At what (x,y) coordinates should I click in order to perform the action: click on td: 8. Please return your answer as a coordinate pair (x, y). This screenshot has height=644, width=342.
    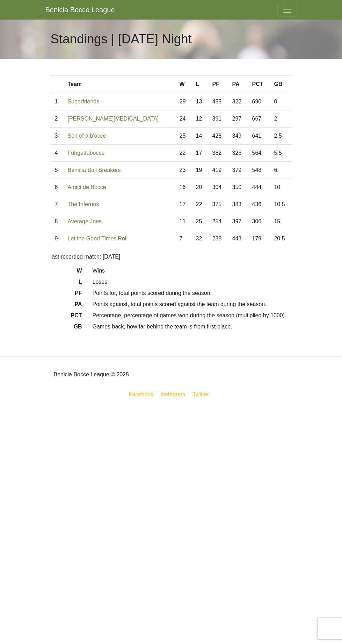
    Looking at the image, I should click on (57, 221).